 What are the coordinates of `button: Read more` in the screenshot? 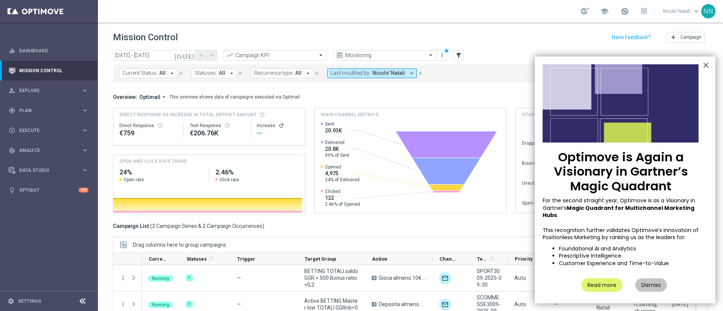 It's located at (601, 285).